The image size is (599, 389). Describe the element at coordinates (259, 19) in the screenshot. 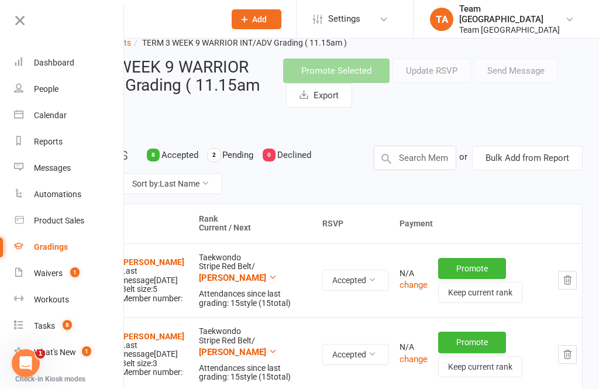

I see `span: Add` at that location.